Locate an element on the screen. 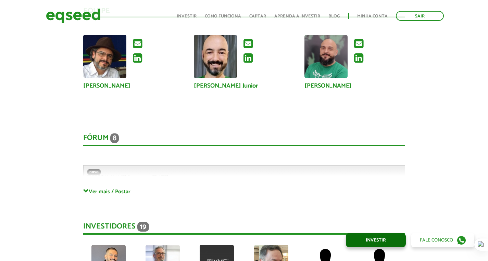 The width and height of the screenshot is (488, 261). a: Blog is located at coordinates (334, 16).